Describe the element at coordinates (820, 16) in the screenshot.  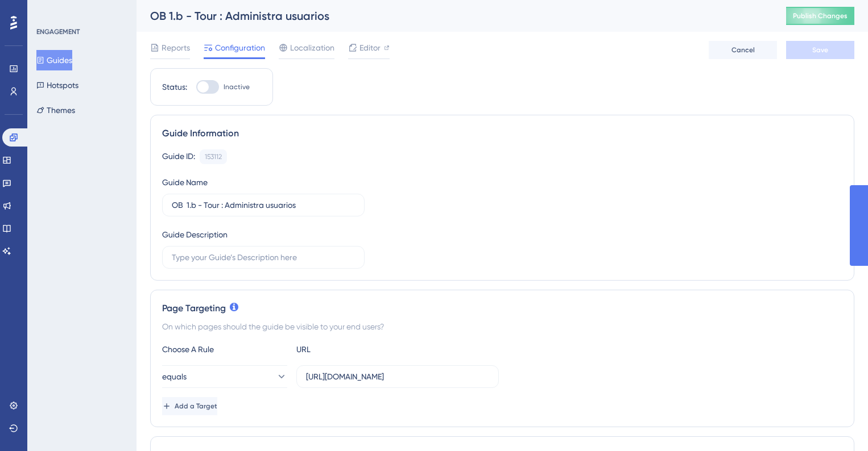
I see `span: Publish Changes` at that location.